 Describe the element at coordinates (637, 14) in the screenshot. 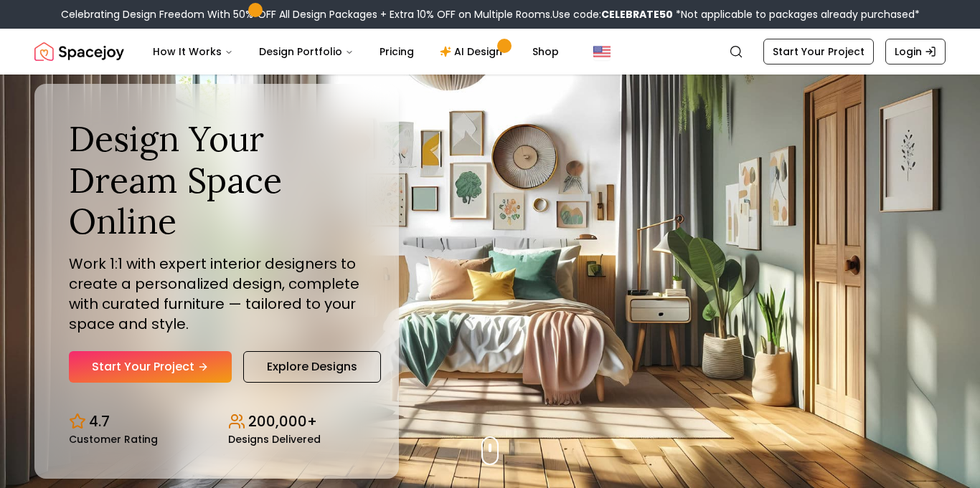

I see `b: CELEBRATE50` at that location.